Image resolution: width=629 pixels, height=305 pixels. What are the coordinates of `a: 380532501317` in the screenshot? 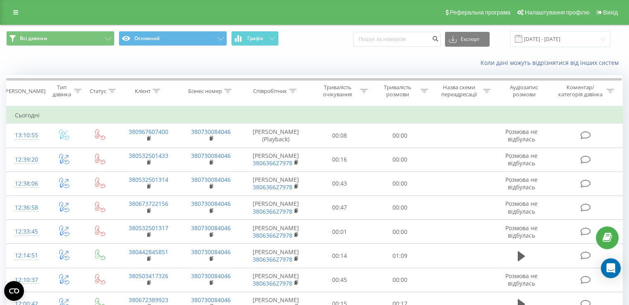 It's located at (148, 228).